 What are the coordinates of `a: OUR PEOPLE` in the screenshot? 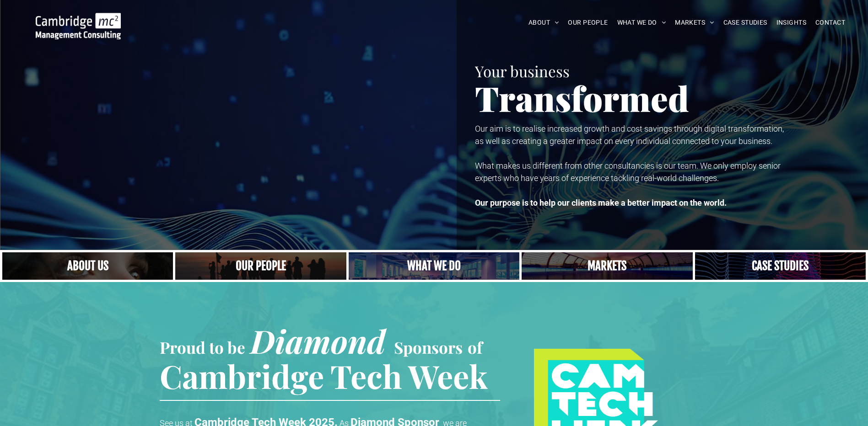 It's located at (588, 22).